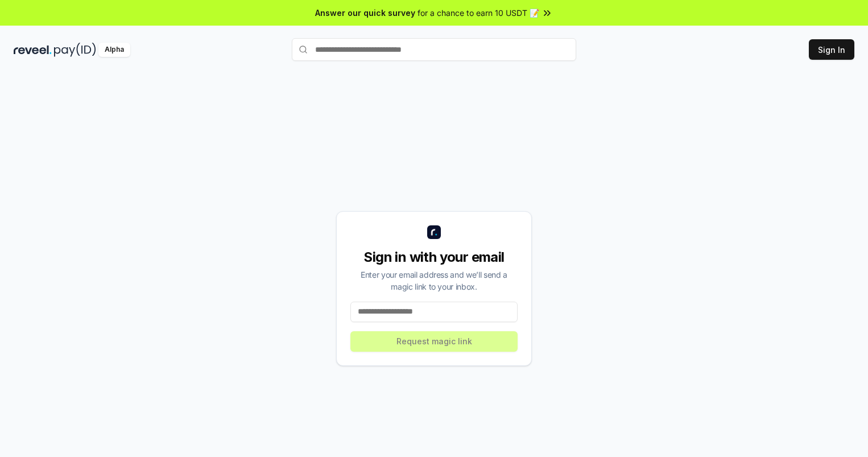  I want to click on button: Sign In, so click(832, 50).